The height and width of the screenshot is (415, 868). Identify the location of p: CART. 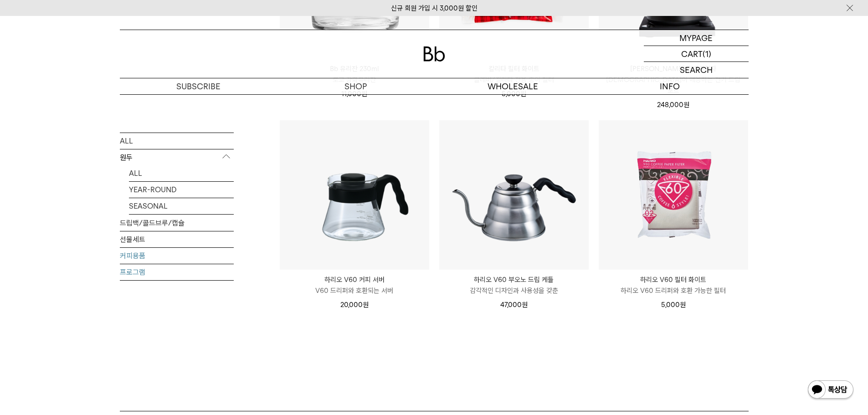
(692, 54).